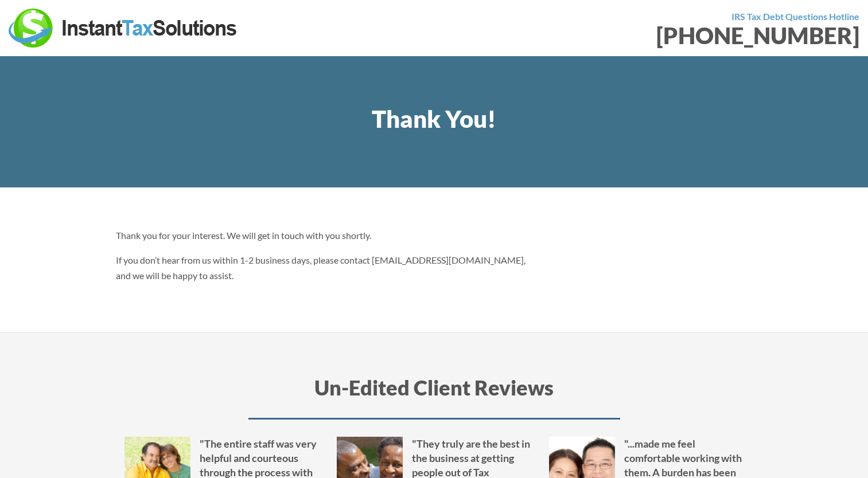 The height and width of the screenshot is (478, 868). I want to click on p: Thank you for your interest. We will get in touch with you shortly., so click(326, 235).